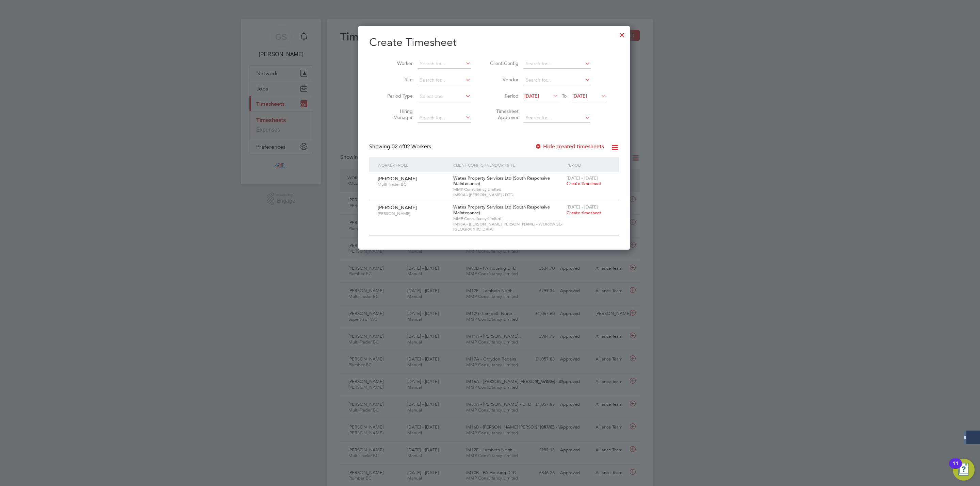  What do you see at coordinates (564, 95) in the screenshot?
I see `span: To` at bounding box center [564, 95].